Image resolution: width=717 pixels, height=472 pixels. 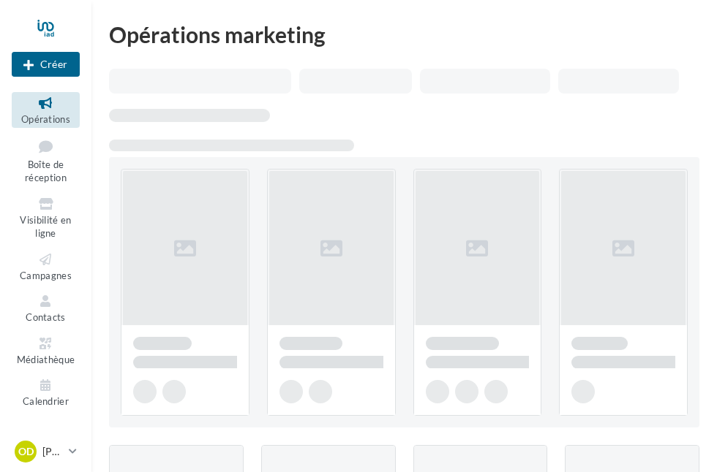 What do you see at coordinates (45, 160) in the screenshot?
I see `a: Boîte de réception` at bounding box center [45, 160].